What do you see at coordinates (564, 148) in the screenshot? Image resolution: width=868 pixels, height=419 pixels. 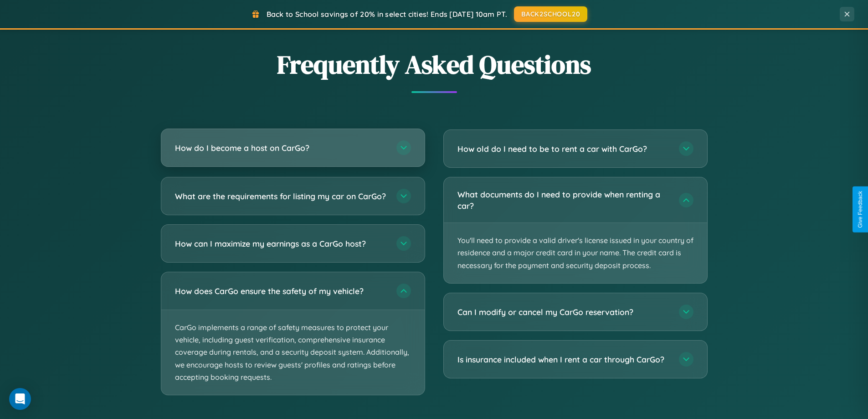 I see `h3: How old do I need to be to rent a car with CarGo?` at bounding box center [564, 148].